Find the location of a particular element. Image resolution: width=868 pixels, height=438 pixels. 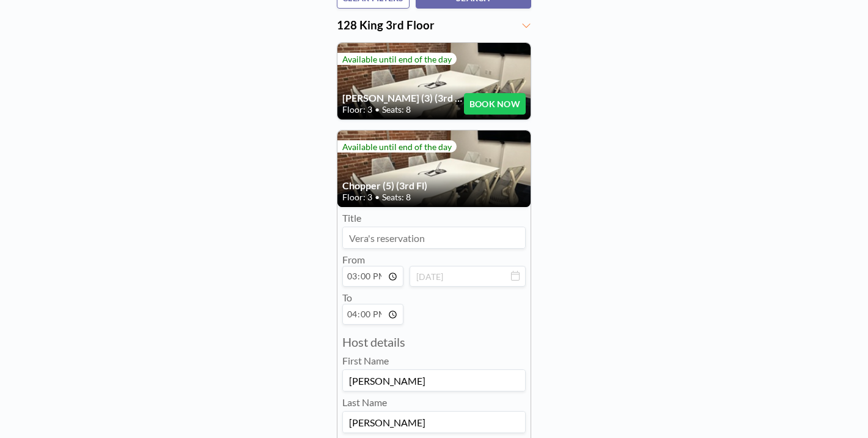

input: Vera's reservation is located at coordinates (434, 237).